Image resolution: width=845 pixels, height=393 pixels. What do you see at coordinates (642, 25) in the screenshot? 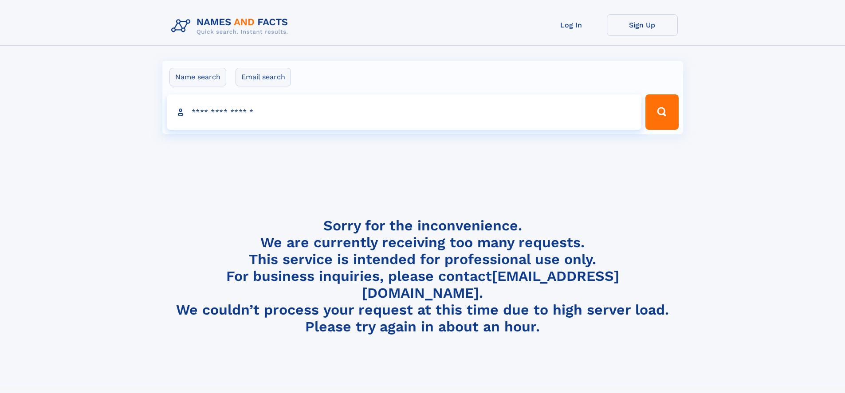
I see `a: Sign Up` at bounding box center [642, 25].